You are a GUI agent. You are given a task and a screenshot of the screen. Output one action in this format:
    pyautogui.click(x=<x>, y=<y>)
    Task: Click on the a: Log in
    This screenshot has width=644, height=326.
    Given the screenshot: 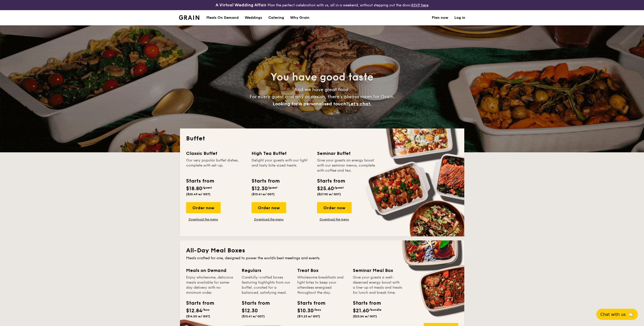 What is the action you would take?
    pyautogui.click(x=460, y=18)
    